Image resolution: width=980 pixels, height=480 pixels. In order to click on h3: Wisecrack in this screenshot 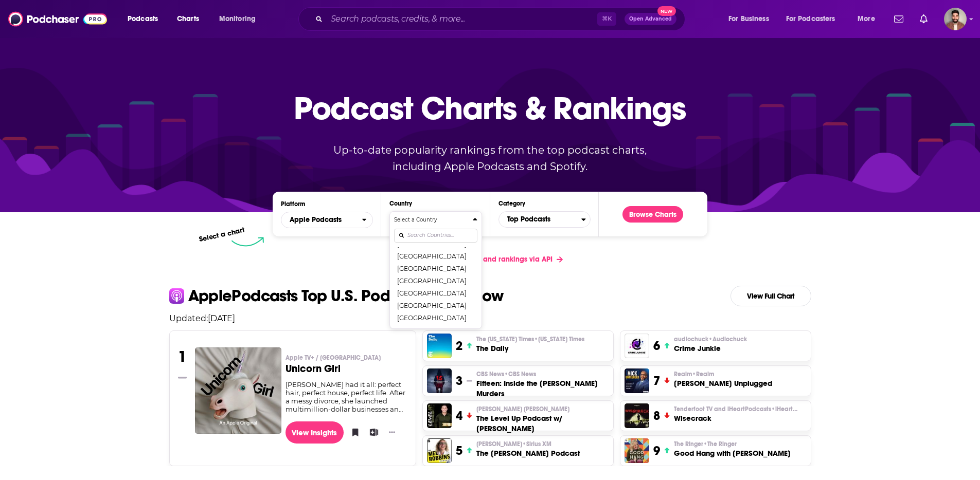, I will do `click(735, 419)`.